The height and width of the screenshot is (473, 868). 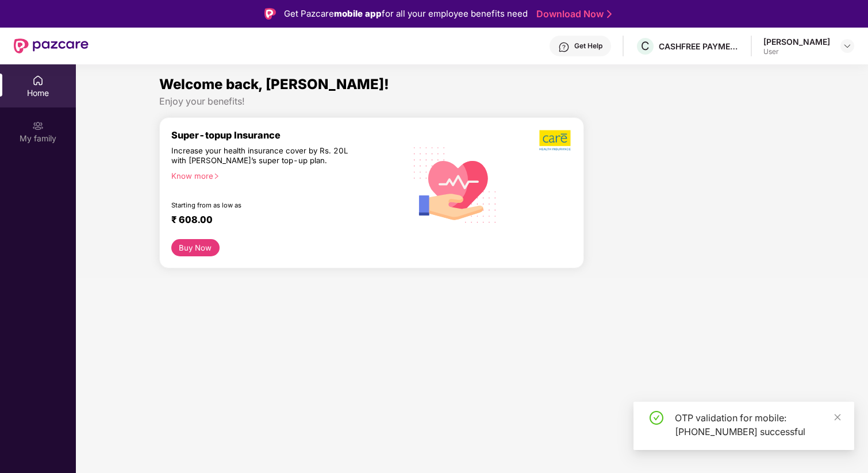 What do you see at coordinates (572, 14) in the screenshot?
I see `a: Download Now` at bounding box center [572, 14].